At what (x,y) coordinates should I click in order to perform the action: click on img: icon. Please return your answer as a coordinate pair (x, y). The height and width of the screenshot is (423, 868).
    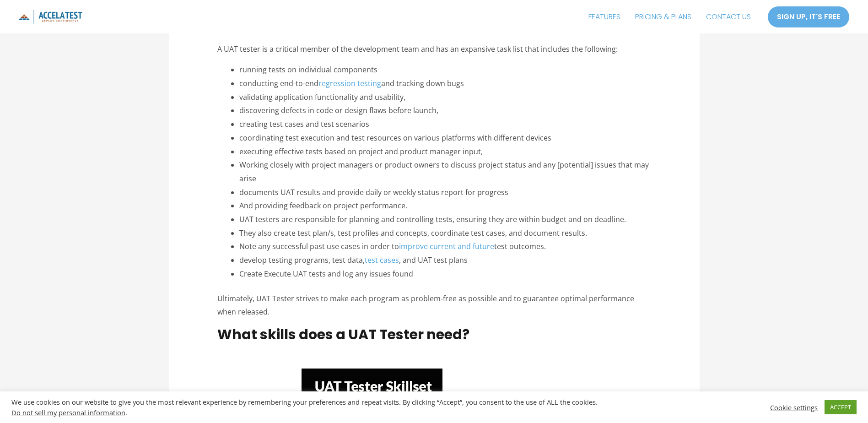
    Looking at the image, I should click on (50, 16).